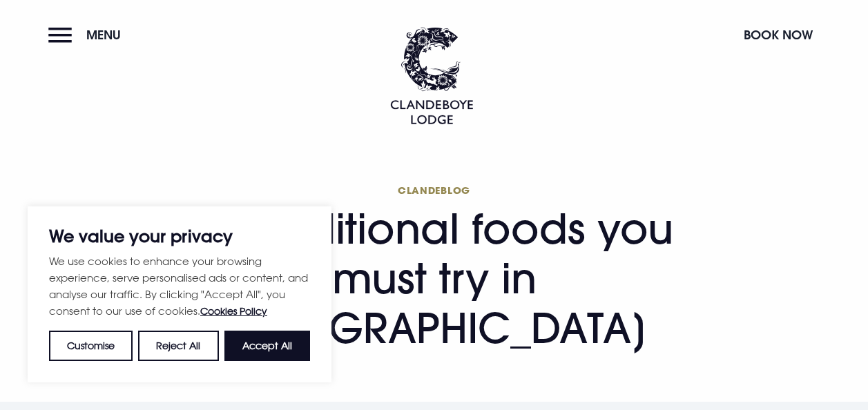 Image resolution: width=868 pixels, height=410 pixels. I want to click on button: Reject All, so click(178, 346).